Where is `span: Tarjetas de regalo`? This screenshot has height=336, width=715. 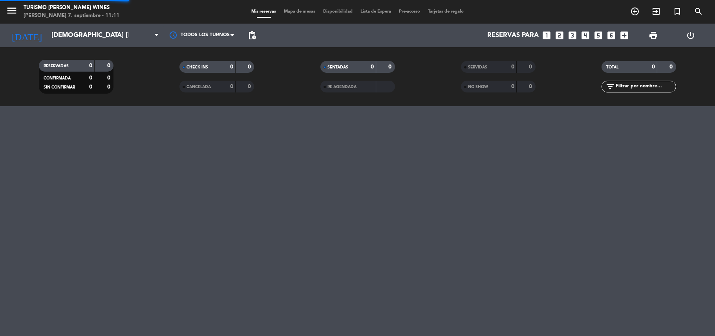
span: Tarjetas de regalo is located at coordinates (446, 11).